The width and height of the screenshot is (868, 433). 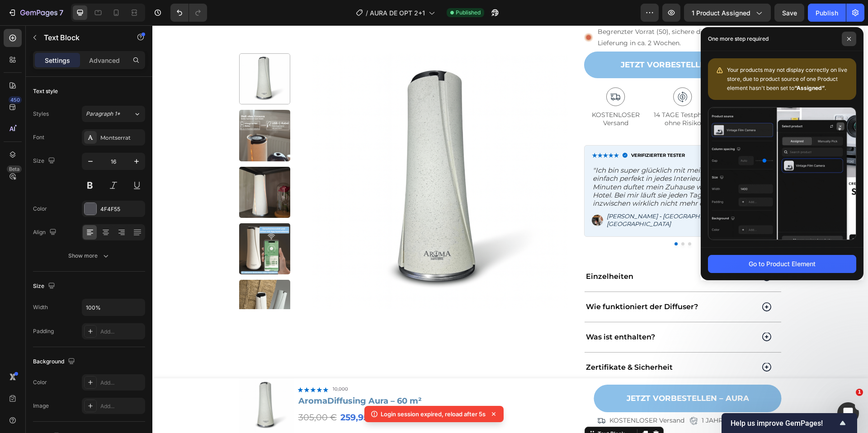 What do you see at coordinates (530, 162) in the screenshot?
I see `p: "Ich bin super glücklich mit meiner Aura, sie passt einfach perfekt in jedes Interieur. Nach nur ...` at bounding box center [530, 162].